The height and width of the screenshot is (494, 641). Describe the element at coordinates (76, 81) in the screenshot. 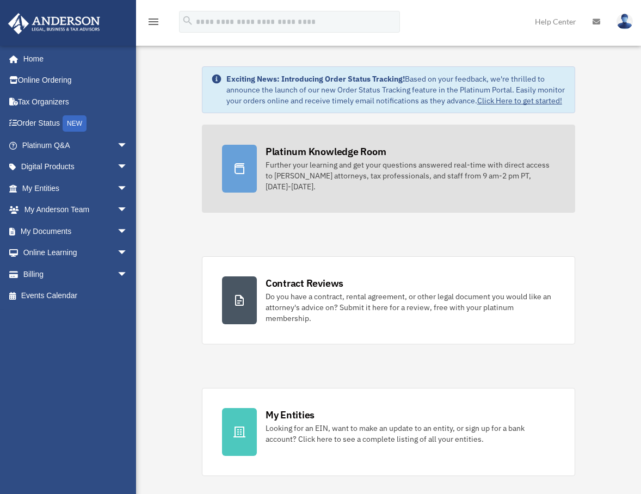

I see `a: Online Ordering` at that location.